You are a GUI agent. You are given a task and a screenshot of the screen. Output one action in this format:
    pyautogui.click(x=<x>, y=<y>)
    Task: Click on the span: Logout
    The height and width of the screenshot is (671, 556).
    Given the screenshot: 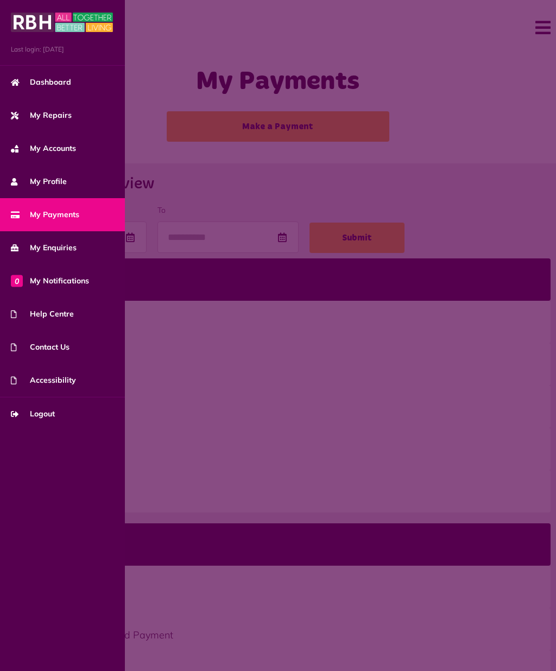 What is the action you would take?
    pyautogui.click(x=33, y=413)
    